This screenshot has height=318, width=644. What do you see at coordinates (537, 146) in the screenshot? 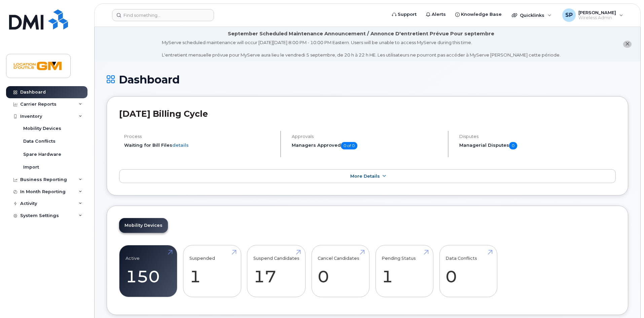
I see `h5: Managerial Disputes` at bounding box center [537, 146].